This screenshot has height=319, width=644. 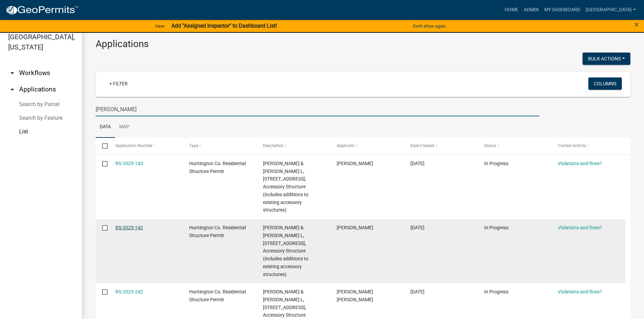 What do you see at coordinates (129, 292) in the screenshot?
I see `a: RS-2023-242` at bounding box center [129, 292].